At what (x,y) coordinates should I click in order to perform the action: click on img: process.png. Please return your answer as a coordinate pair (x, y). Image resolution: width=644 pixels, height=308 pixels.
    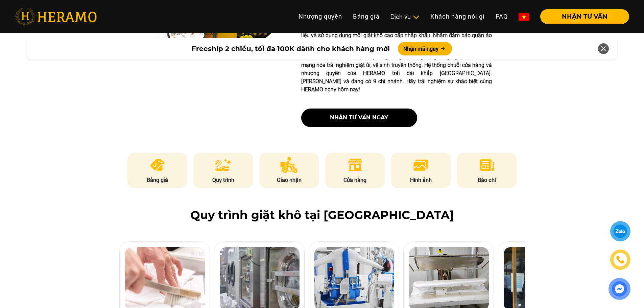
    Looking at the image, I should click on (223, 165).